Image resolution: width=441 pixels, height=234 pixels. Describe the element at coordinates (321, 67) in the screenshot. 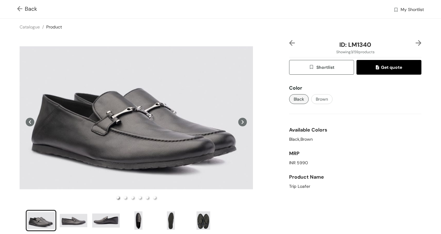

I see `span: Shortlist` at that location.